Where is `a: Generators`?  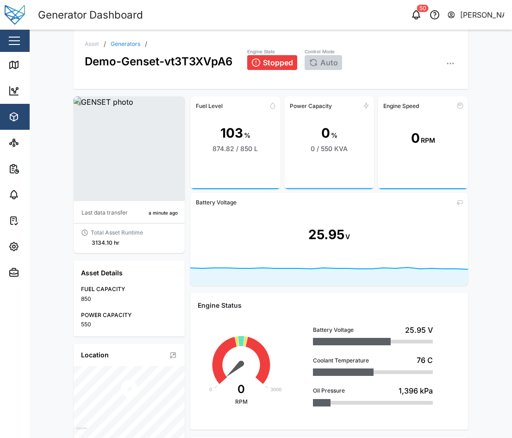 a: Generators is located at coordinates (126, 44).